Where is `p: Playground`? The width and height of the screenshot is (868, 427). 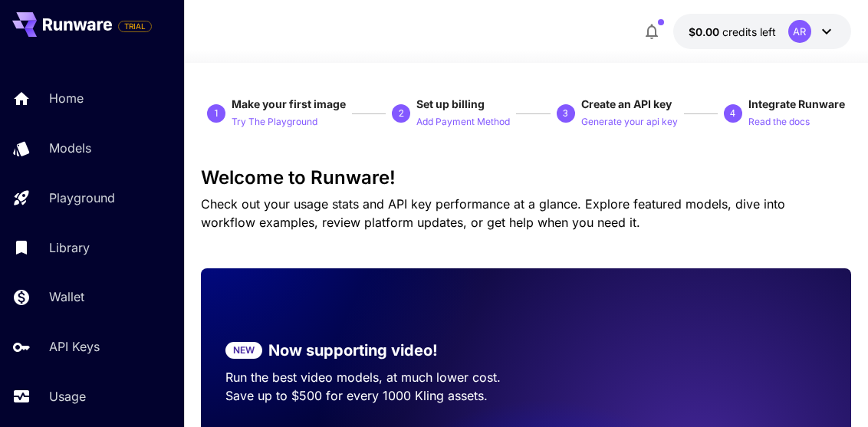
p: Playground is located at coordinates (82, 197).